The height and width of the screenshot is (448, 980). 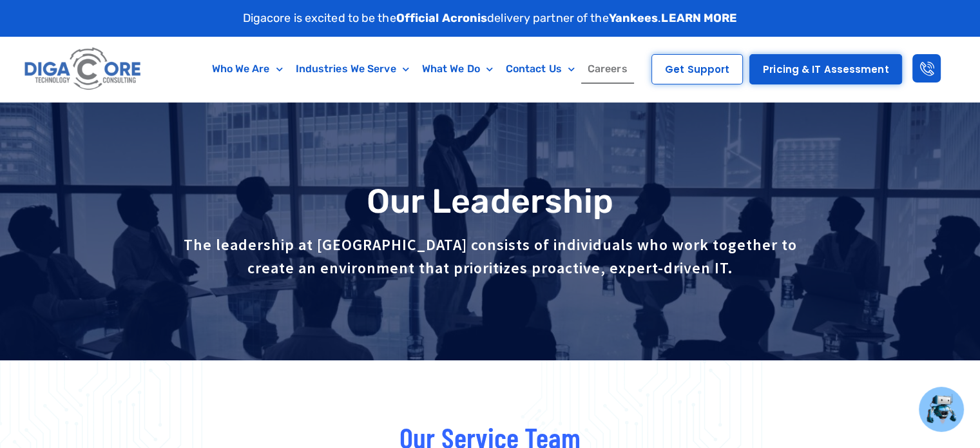 I want to click on a: Get Support, so click(x=697, y=69).